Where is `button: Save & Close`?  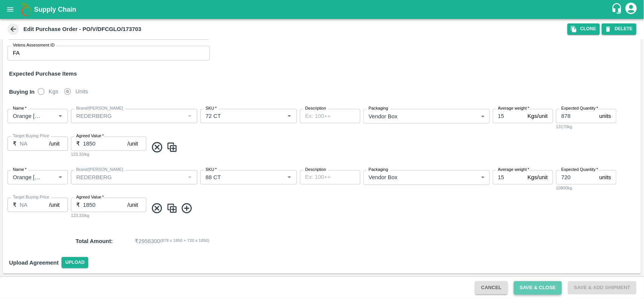
button: Save & Close is located at coordinates (538, 288).